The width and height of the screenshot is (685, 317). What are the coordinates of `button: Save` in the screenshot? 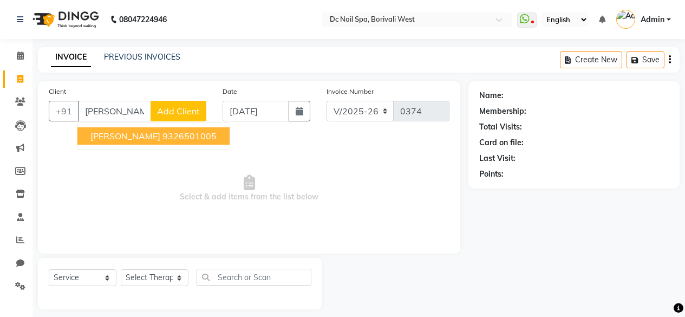 It's located at (646, 60).